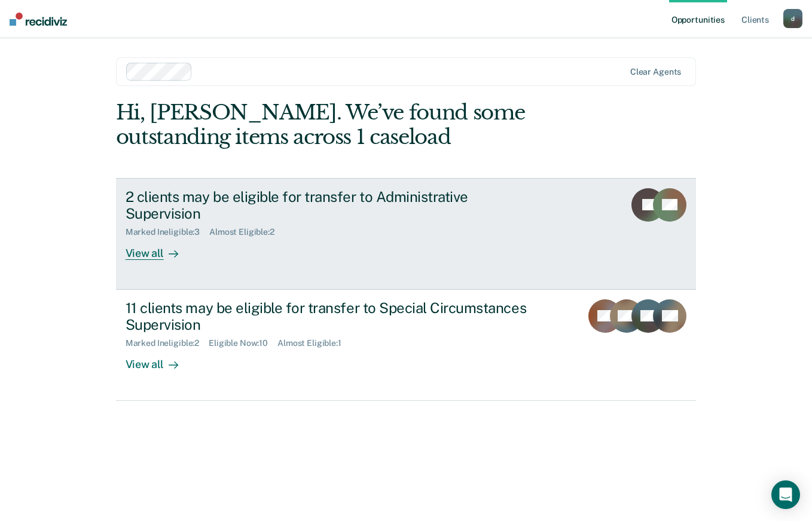 The width and height of the screenshot is (812, 521). What do you see at coordinates (246, 232) in the screenshot?
I see `div: Almost Eligible : 2` at bounding box center [246, 232].